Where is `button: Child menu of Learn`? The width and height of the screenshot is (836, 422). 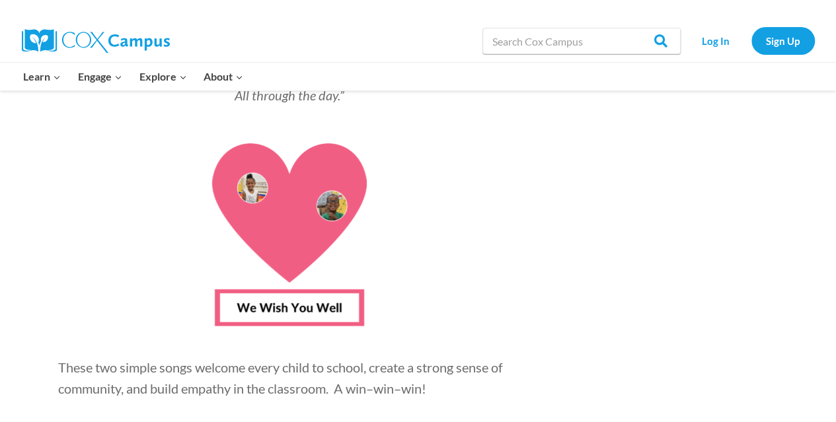 button: Child menu of Learn is located at coordinates (42, 77).